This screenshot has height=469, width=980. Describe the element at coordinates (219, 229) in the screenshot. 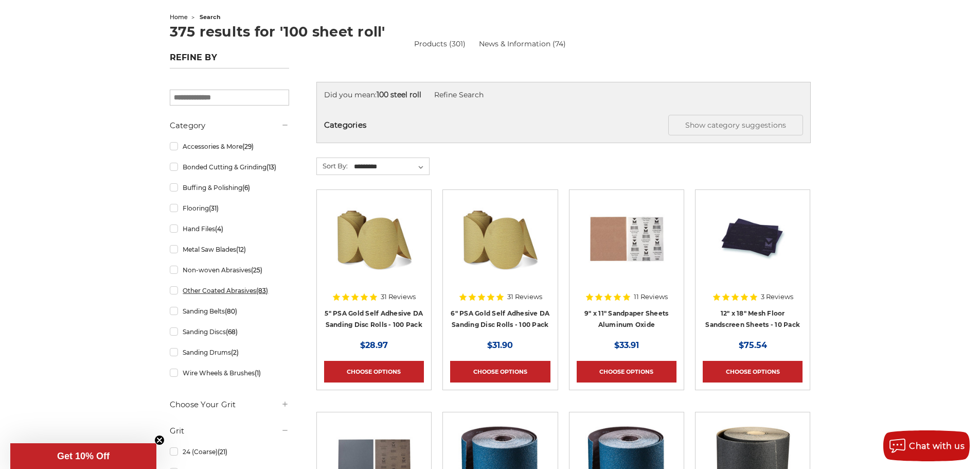

I see `span: (4)` at that location.